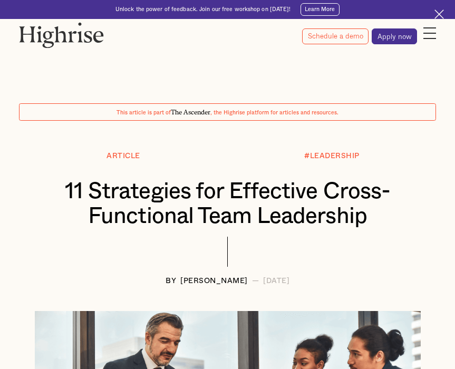 Image resolution: width=455 pixels, height=369 pixels. What do you see at coordinates (144, 113) in the screenshot?
I see `span: This article is part of` at bounding box center [144, 113].